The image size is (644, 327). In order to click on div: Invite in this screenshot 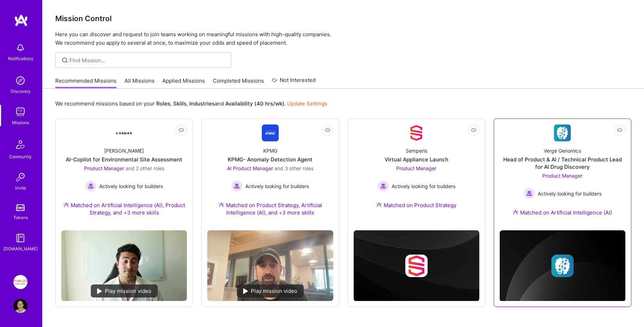, I will do `click(21, 188)`.